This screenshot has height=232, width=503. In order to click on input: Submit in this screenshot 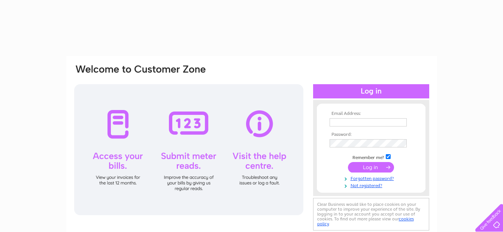, I will do `click(371, 167)`.